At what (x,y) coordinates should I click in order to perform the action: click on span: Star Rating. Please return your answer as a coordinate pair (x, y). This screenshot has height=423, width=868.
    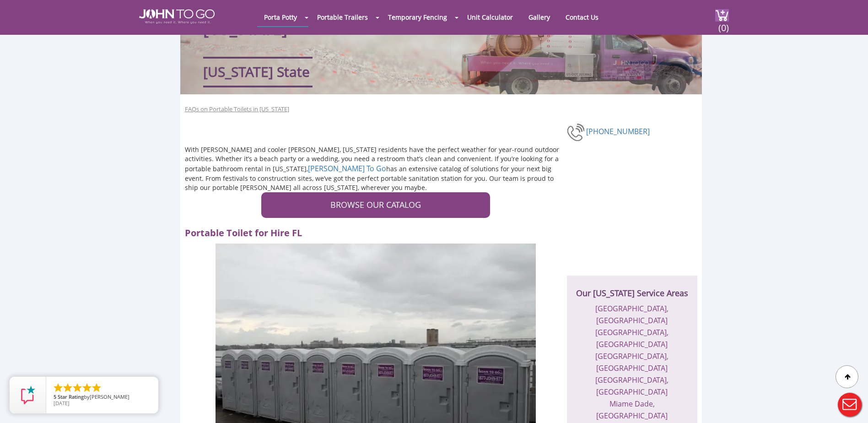
    Looking at the image, I should click on (71, 397).